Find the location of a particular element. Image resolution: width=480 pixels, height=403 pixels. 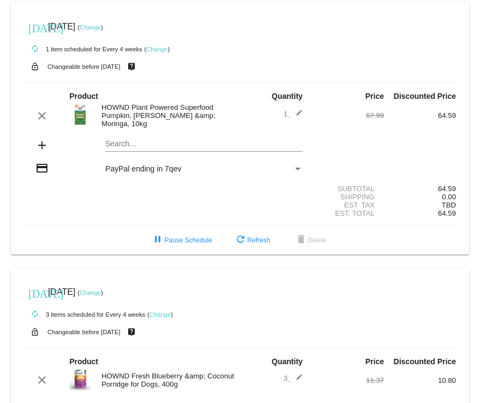

button: Delete is located at coordinates (310, 240).